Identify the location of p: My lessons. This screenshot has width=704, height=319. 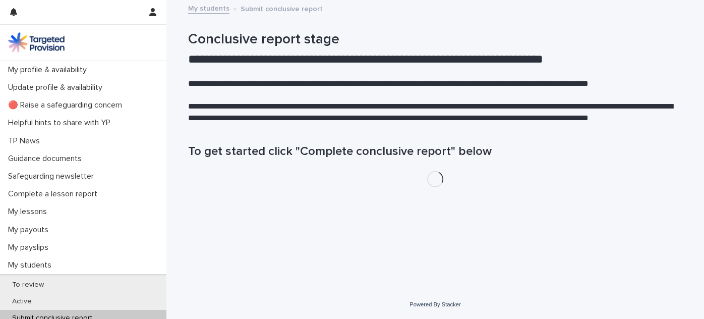
(29, 211).